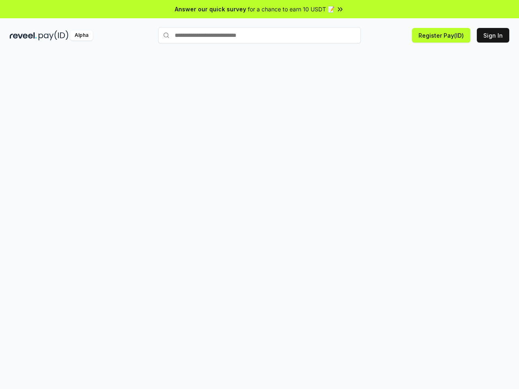  What do you see at coordinates (53, 35) in the screenshot?
I see `img: pay_id` at bounding box center [53, 35].